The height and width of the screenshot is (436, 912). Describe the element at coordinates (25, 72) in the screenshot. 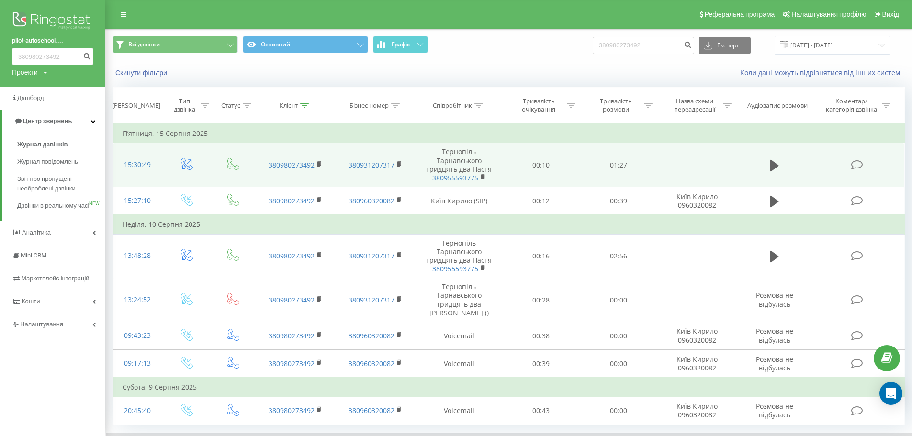

I see `div: Проекти` at that location.